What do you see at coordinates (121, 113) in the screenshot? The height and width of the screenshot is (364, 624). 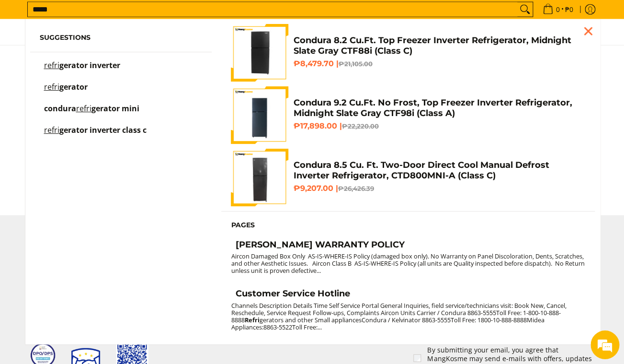 I see `a: condura refrigerator mini` at bounding box center [121, 113].